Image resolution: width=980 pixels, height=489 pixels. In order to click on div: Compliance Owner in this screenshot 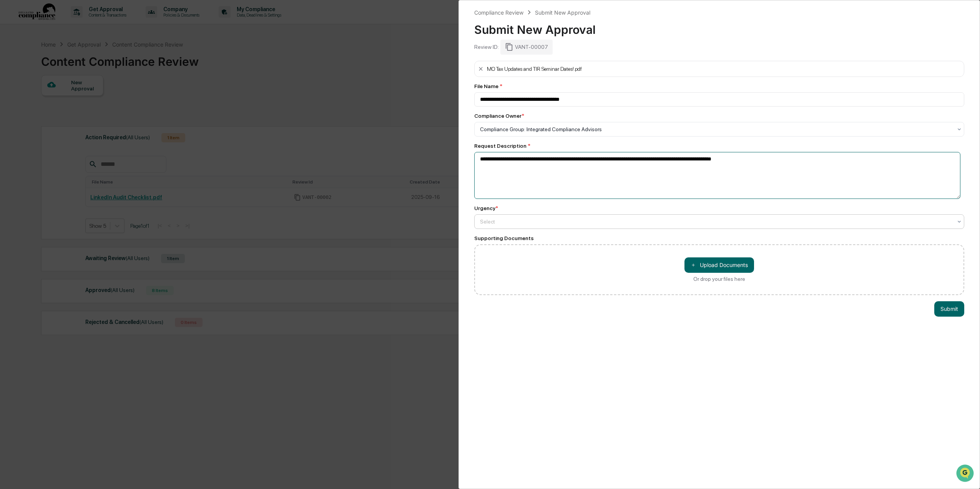, I will do `click(500, 116)`.